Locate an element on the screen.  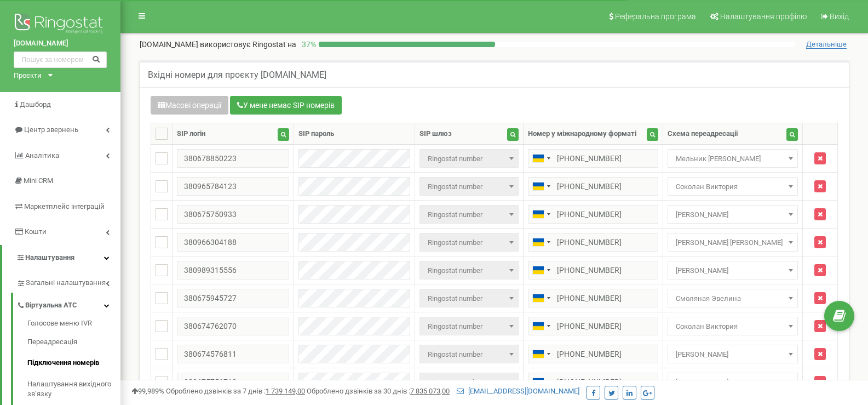
span: Налаштування is located at coordinates (50, 257).